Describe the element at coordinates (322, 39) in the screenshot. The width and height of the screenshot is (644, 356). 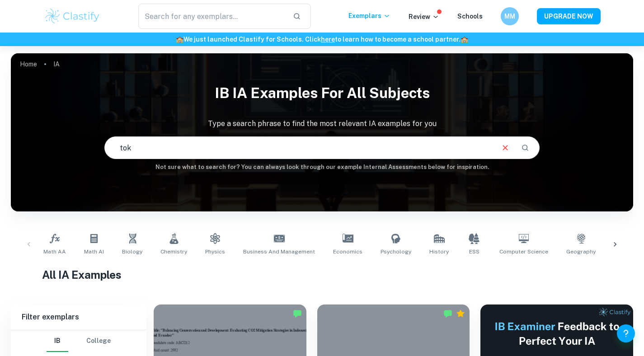
I see `h6: We just launched Clastify for Schools. Click to learn how to become a school partner.` at that location.